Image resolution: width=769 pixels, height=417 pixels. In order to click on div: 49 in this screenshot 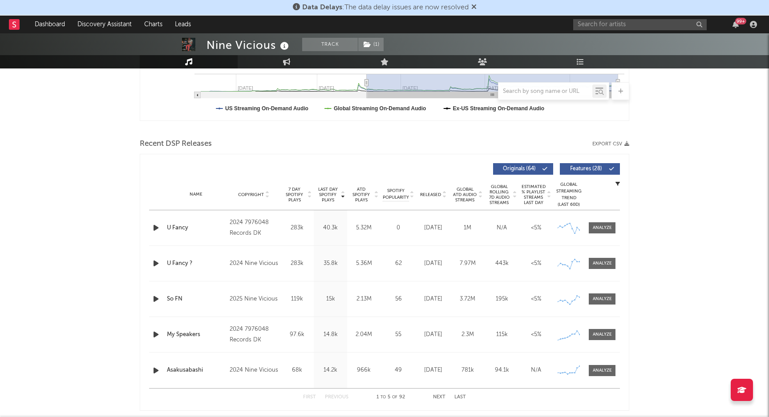, I will do `click(398, 371)`.